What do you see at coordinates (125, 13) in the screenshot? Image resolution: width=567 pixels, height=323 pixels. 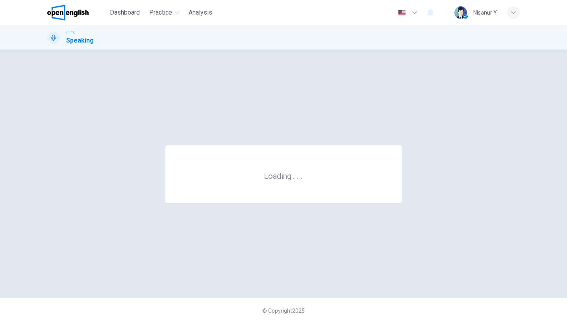 I see `button: Dashboard` at bounding box center [125, 13].